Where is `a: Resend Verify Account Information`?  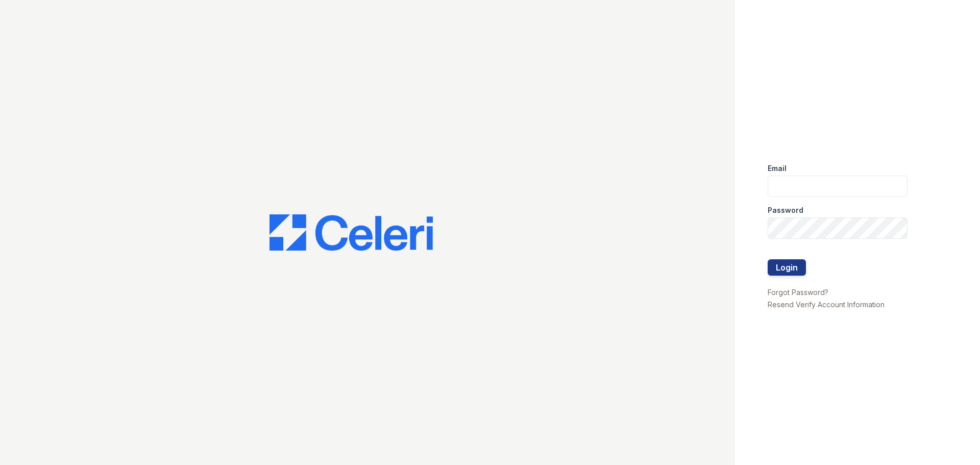 a: Resend Verify Account Information is located at coordinates (826, 304).